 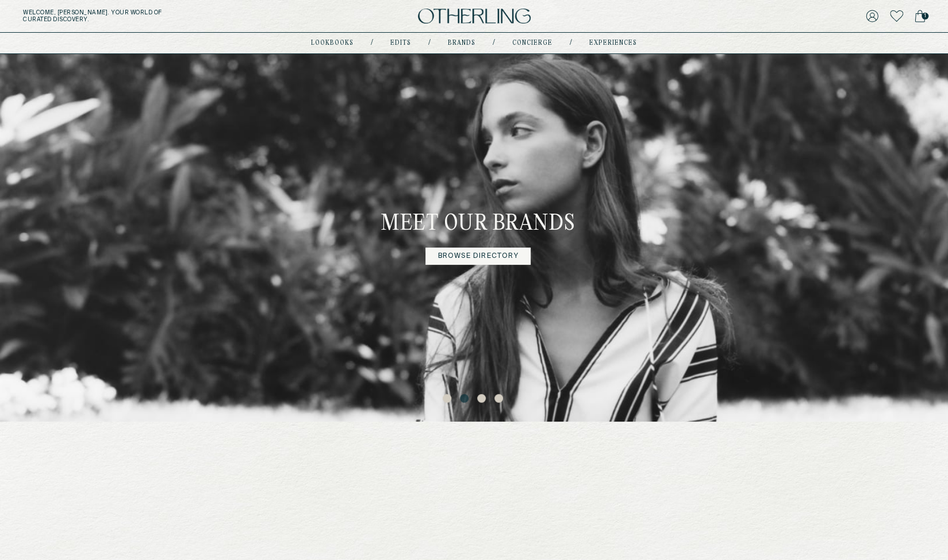 What do you see at coordinates (474, 16) in the screenshot?
I see `img: logo` at bounding box center [474, 16].